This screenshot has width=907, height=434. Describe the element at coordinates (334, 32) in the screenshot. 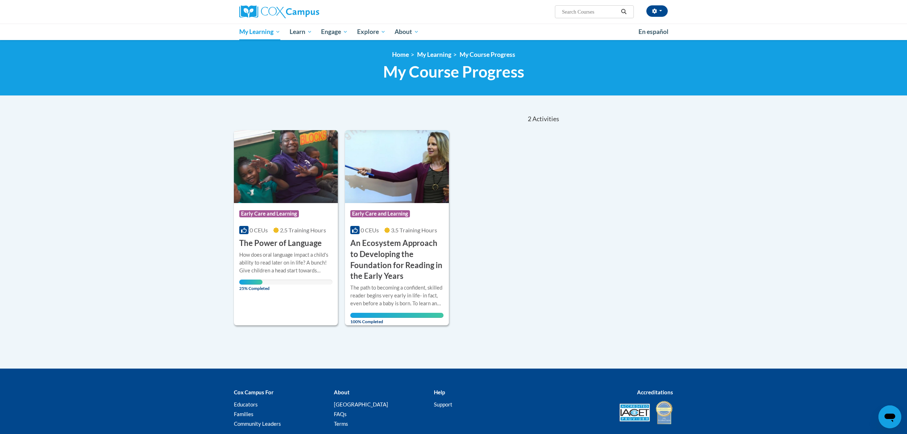

I see `a: Engage` at that location.